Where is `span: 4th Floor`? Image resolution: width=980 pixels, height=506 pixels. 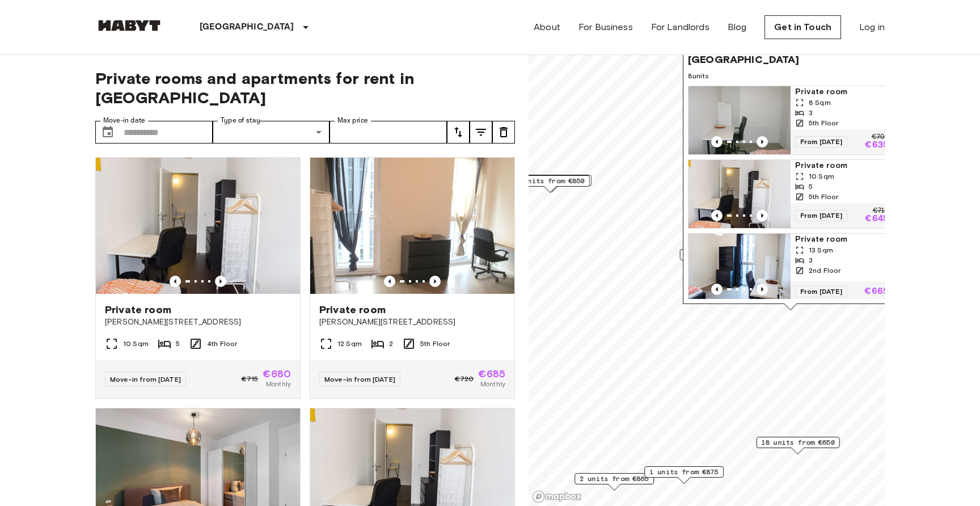 span: 4th Floor is located at coordinates (222, 343).